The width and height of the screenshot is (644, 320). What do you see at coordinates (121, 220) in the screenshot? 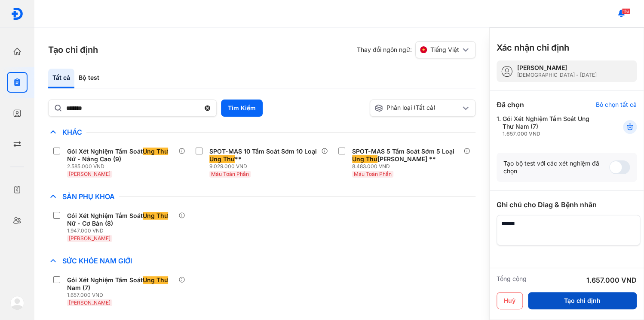
I see `div: Gói Xét Nghiệm Tầm Soát Nữ - Cơ Bản (8)` at bounding box center [121, 220].